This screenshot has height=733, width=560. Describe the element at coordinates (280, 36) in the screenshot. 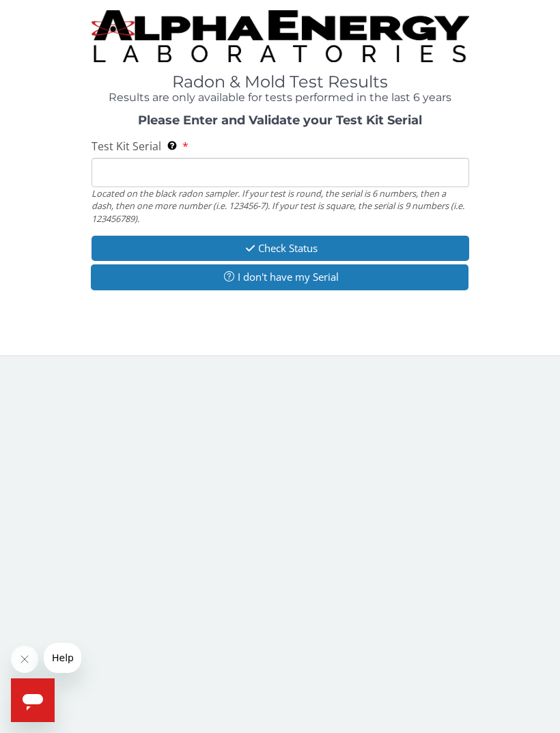

I see `img: TightCrop.jpg` at that location.